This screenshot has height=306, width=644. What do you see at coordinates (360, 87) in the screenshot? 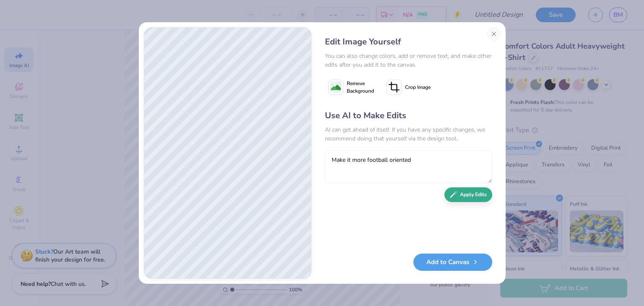
I see `span: Remove Background` at bounding box center [360, 87].